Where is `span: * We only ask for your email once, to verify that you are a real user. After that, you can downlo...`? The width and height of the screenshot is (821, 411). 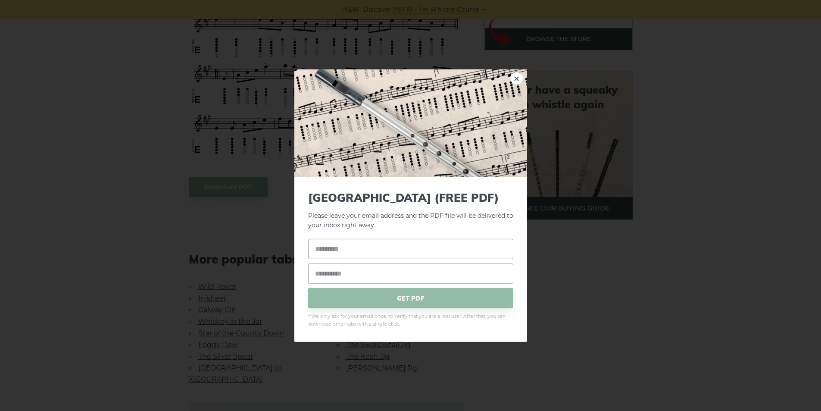 span: * We only ask for your email once, to verify that you are a real user. After that, you can downlo... is located at coordinates (411, 320).